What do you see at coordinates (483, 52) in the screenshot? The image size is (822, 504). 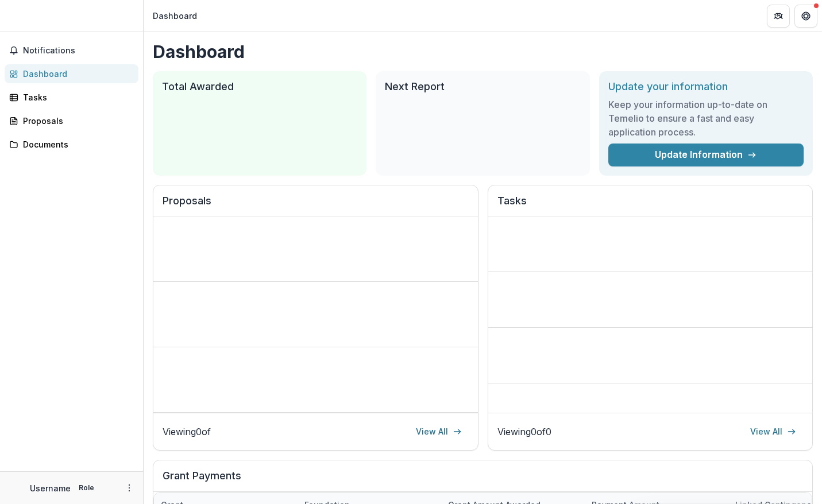 I see `h1: Dashboard` at bounding box center [483, 52].